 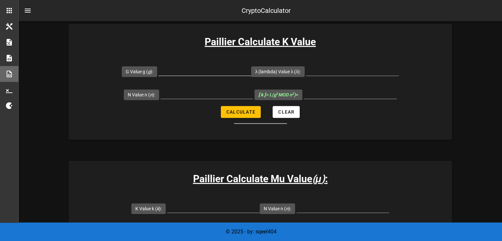 What do you see at coordinates (318, 178) in the screenshot?
I see `b: μ` at bounding box center [318, 178].